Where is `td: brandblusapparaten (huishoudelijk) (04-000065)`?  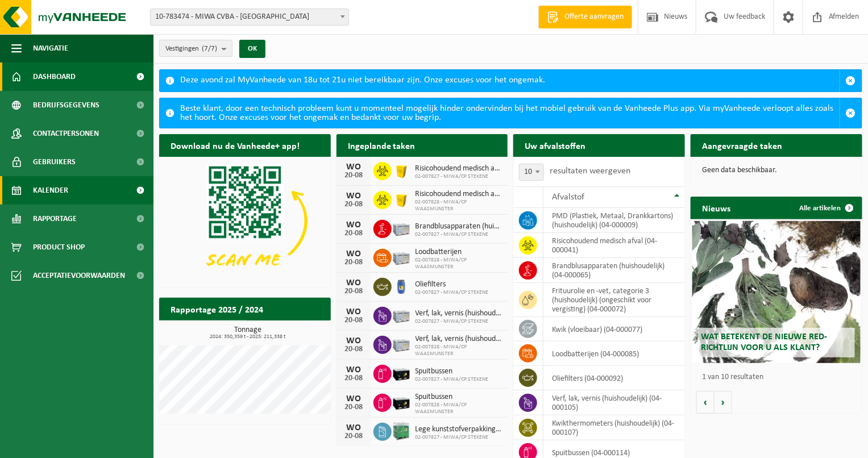
td: brandblusapparaten (huishoudelijk) (04-000065) is located at coordinates (614, 270).